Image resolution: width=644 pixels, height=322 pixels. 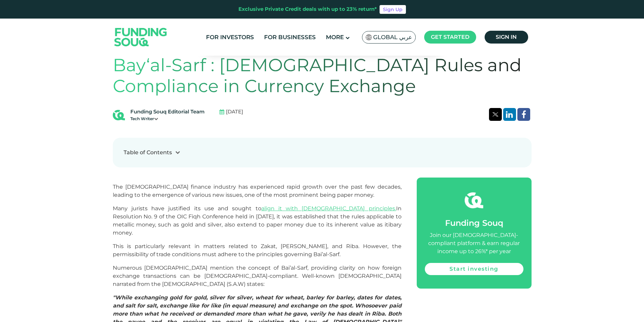 I want to click on img: fsicon, so click(x=474, y=200).